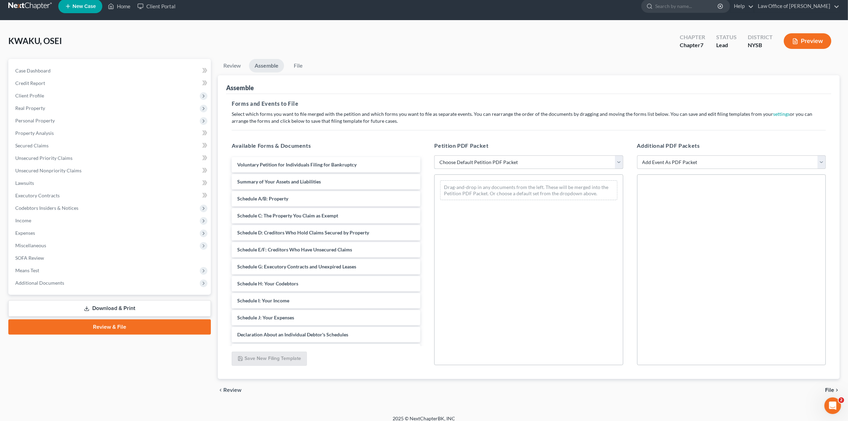 The image size is (848, 421). What do you see at coordinates (33, 70) in the screenshot?
I see `span: Case Dashboard` at bounding box center [33, 70].